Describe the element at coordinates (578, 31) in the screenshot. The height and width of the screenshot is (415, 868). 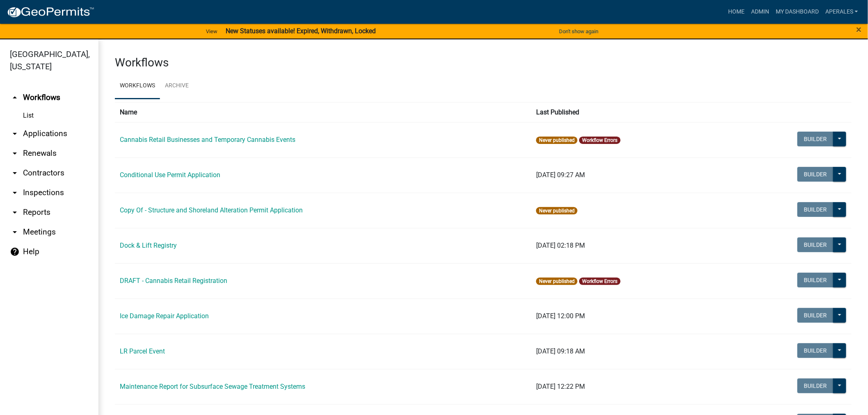
I see `button: Don't show again` at that location.